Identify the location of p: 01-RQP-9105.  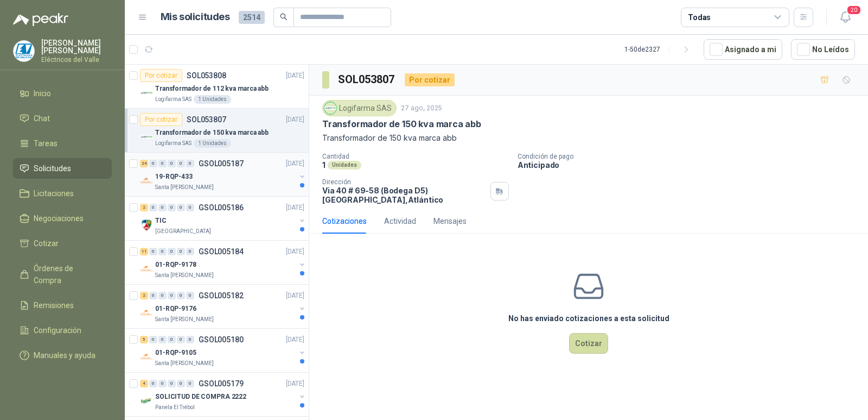
(176, 353).